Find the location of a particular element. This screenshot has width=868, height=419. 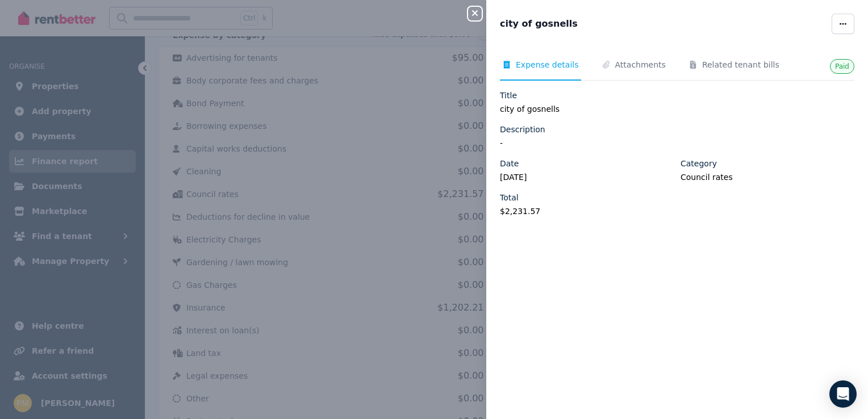

div: Open Intercom Messenger is located at coordinates (843, 394).